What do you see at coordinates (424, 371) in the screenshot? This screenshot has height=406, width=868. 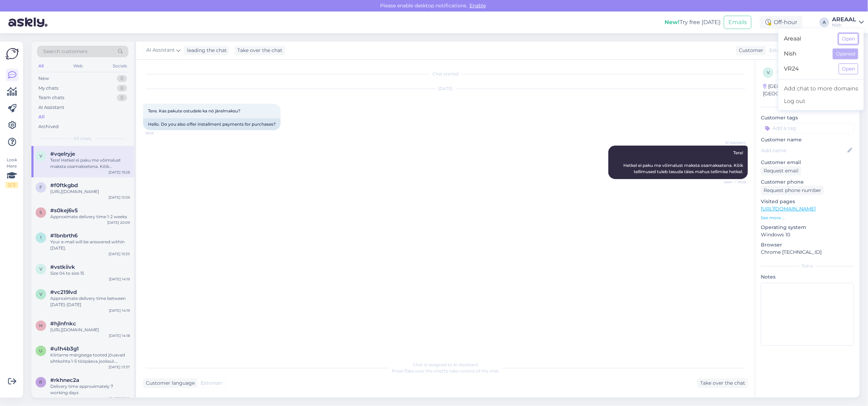 I see `i: 'Take over the chat'` at bounding box center [424, 371].